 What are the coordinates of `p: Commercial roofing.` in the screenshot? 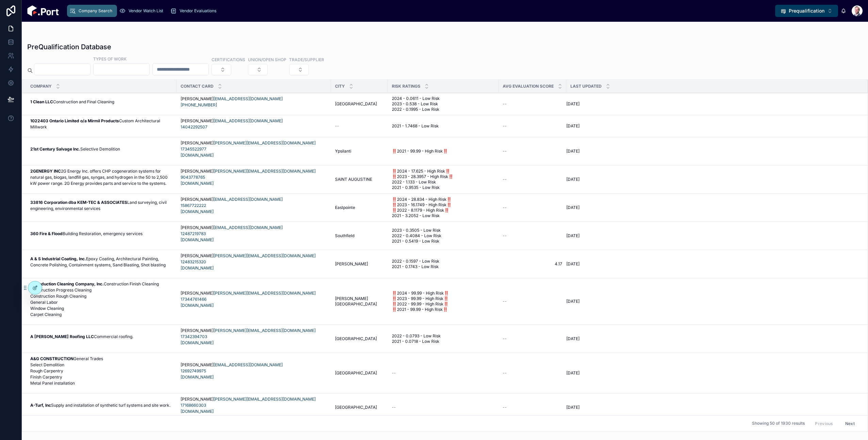 It's located at (82, 337).